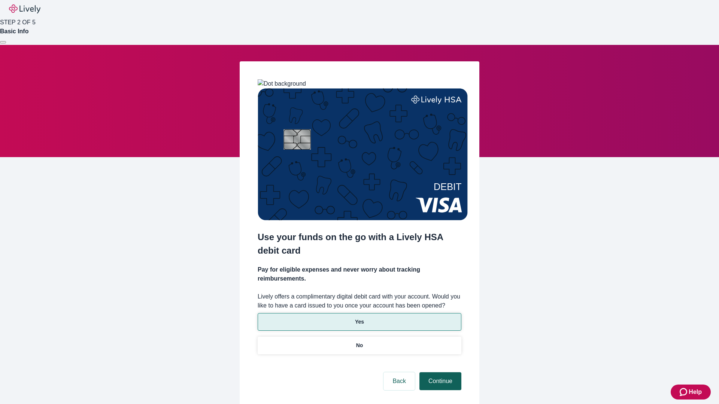  What do you see at coordinates (440, 381) in the screenshot?
I see `button: Continue` at bounding box center [440, 381].